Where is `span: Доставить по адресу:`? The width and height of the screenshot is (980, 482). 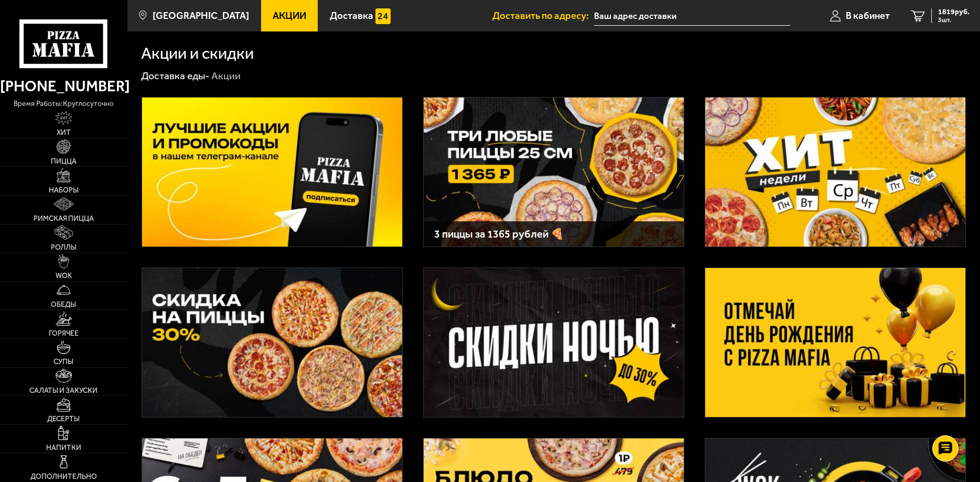
span: Доставить по адресу: is located at coordinates (543, 16).